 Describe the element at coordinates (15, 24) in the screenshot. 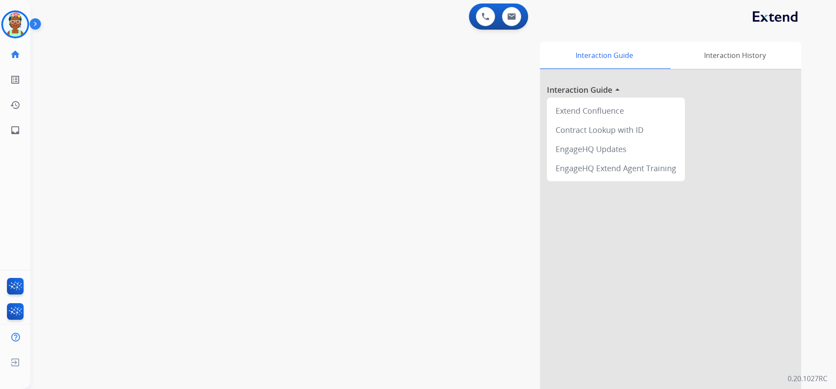

I see `img: avatar` at that location.